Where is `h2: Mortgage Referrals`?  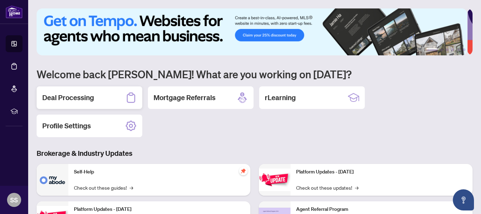
h2: Mortgage Referrals is located at coordinates (185, 98).